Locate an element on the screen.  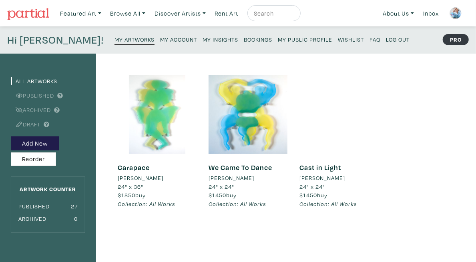
button: Add New is located at coordinates (35, 143).